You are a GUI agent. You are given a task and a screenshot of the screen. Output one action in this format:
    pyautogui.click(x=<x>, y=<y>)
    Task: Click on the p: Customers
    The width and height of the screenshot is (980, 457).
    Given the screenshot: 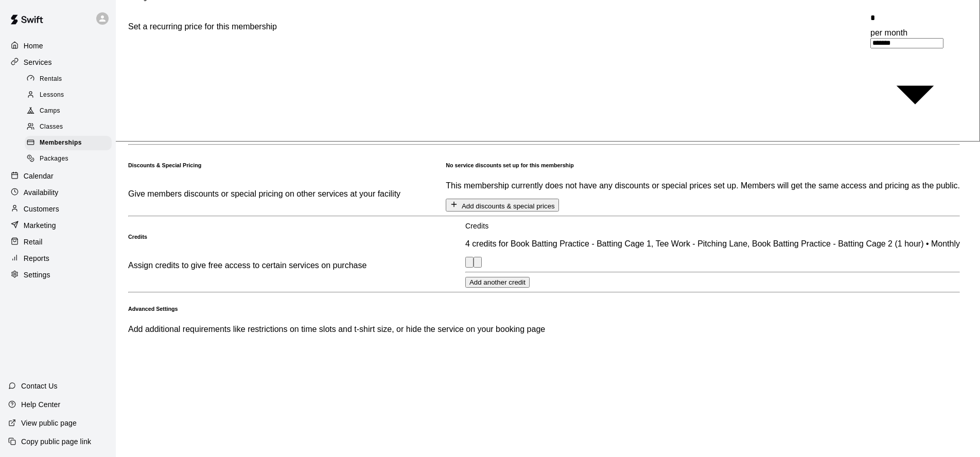 What is the action you would take?
    pyautogui.click(x=41, y=209)
    